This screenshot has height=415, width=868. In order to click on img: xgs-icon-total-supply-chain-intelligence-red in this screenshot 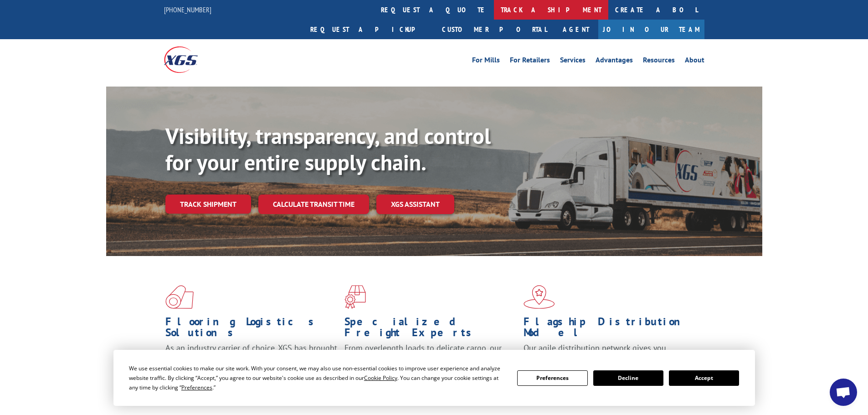, I will do `click(179, 297)`.